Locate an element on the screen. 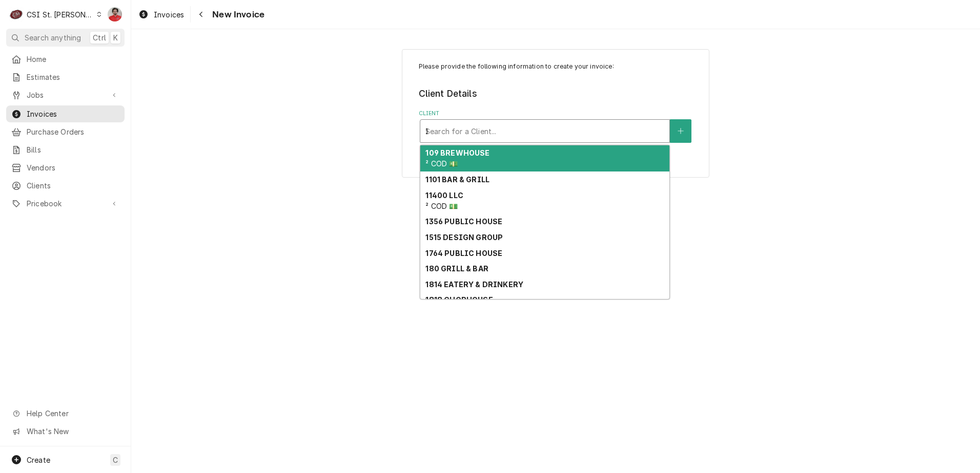 Image resolution: width=980 pixels, height=473 pixels. strong: 1356 PUBLIC HOUSE is located at coordinates (464, 221).